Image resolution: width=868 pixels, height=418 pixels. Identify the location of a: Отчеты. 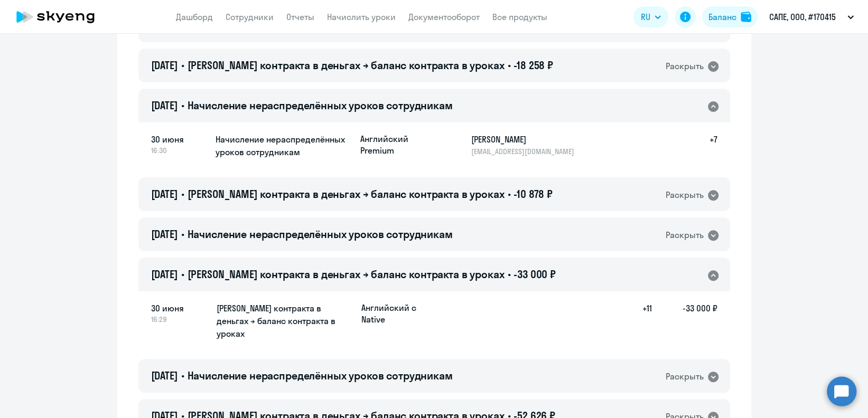
(300, 17).